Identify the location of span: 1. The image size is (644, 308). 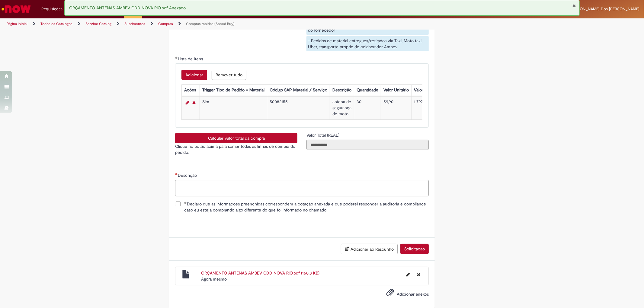
(65, 9).